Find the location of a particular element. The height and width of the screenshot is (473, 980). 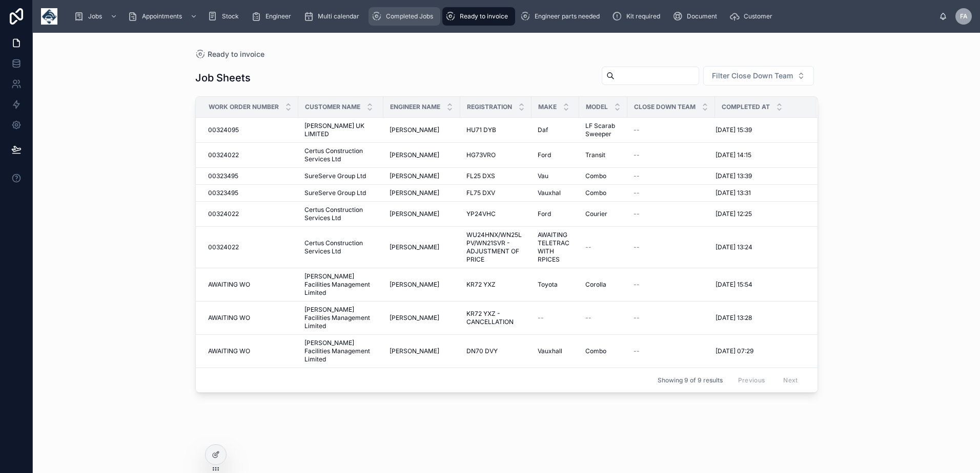

span: Engineer Name is located at coordinates (415, 107).